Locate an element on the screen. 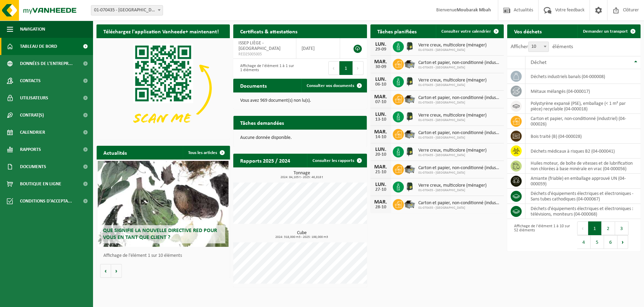 Image resolution: width=644 pixels, height=307 pixels. span: Utilisateurs is located at coordinates (34, 98).